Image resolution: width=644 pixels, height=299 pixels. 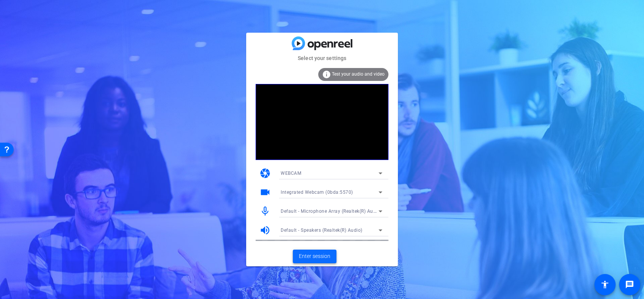 I want to click on mat-card-subtitle: Select your settings, so click(x=322, y=58).